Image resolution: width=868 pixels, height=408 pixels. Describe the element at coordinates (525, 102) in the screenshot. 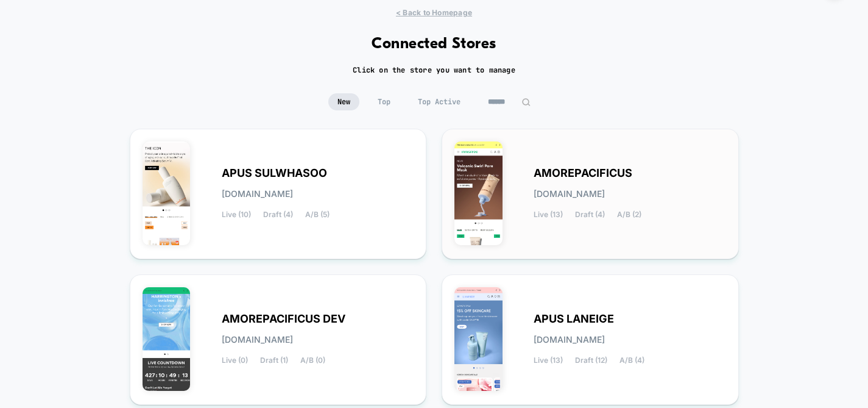

I see `img: edit` at that location.